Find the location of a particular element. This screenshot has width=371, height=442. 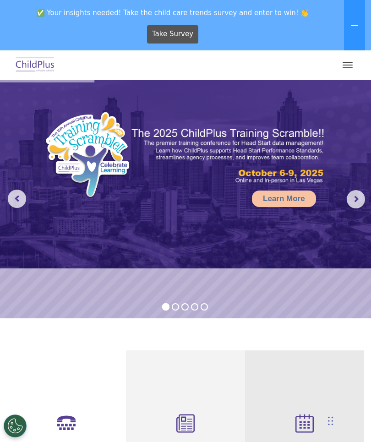

img: ChildPlus by Procare Solutions is located at coordinates (35, 65).